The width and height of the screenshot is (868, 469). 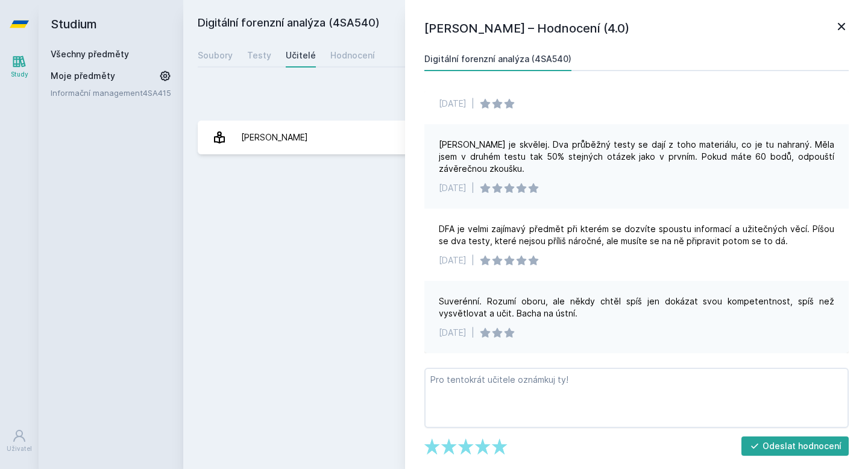 What do you see at coordinates (90, 54) in the screenshot?
I see `a: Všechny předměty` at bounding box center [90, 54].